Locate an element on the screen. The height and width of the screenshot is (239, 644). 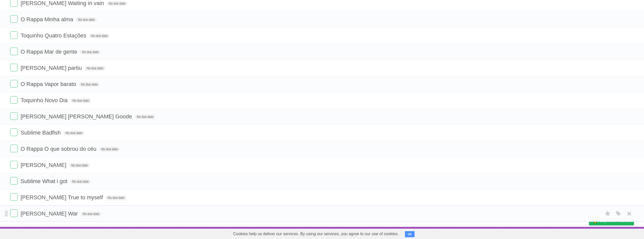
a: Privacy is located at coordinates (589, 233).